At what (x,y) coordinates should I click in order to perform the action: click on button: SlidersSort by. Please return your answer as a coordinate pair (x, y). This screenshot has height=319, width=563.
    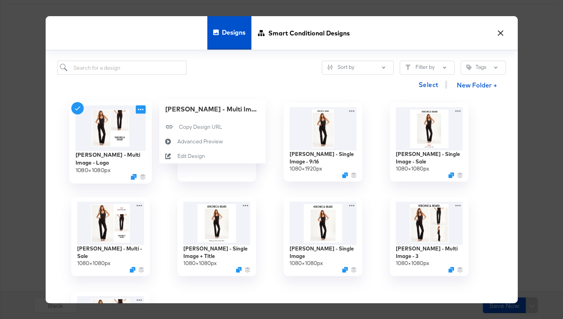
    Looking at the image, I should click on (358, 68).